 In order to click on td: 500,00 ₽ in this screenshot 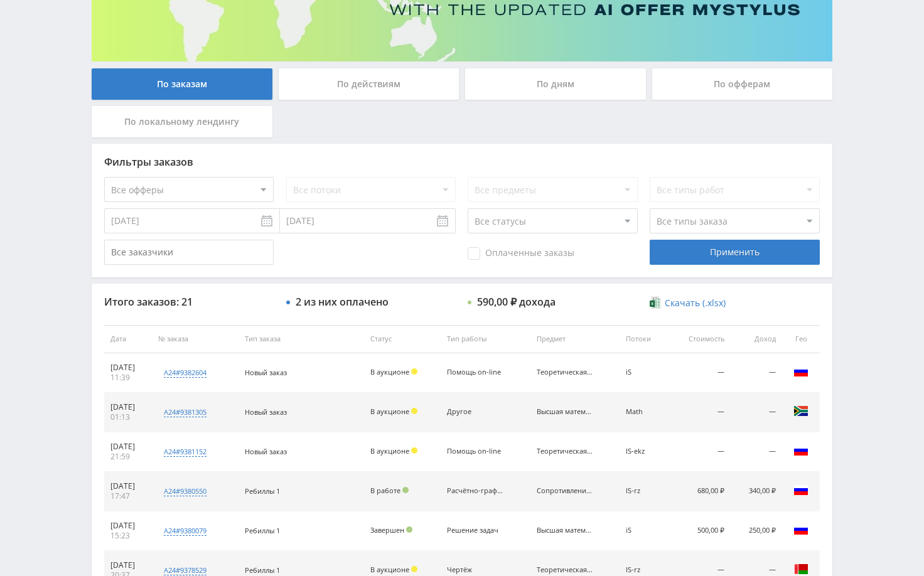, I will do `click(699, 531)`.